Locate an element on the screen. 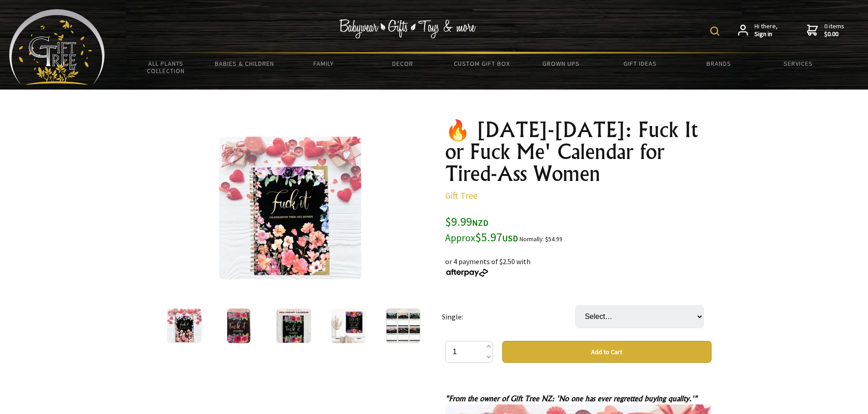 The image size is (868, 414). button: Add to Cart is located at coordinates (606, 352).